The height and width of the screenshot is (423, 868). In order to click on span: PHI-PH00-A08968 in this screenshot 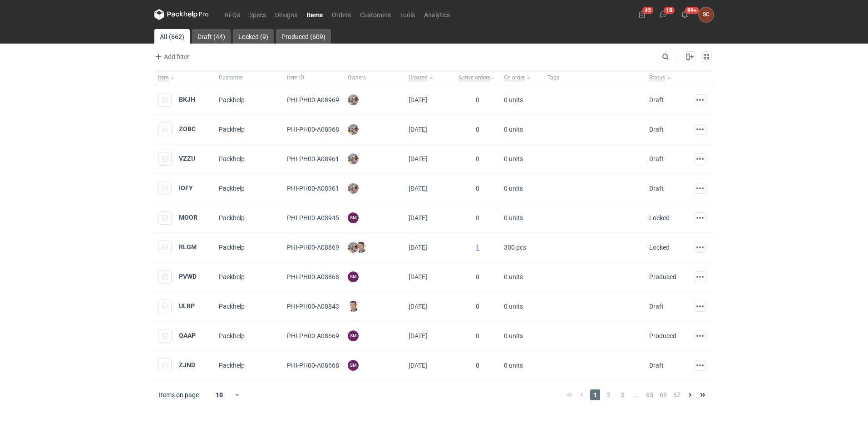, I will do `click(313, 129)`.